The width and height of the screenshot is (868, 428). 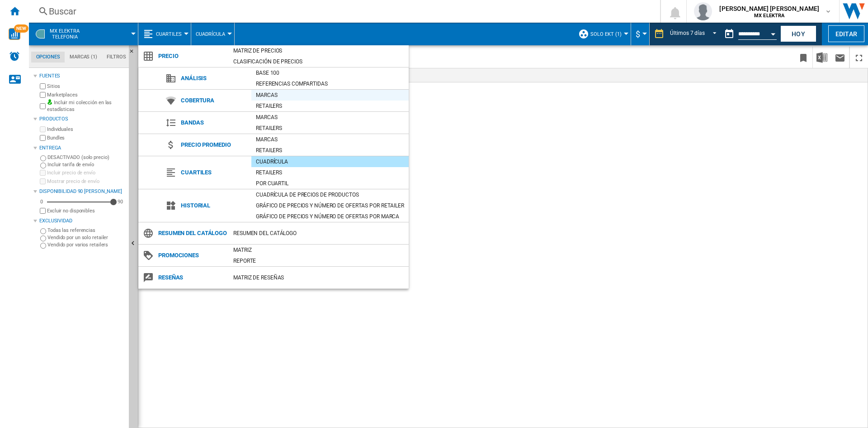 I want to click on div: Matriz de RESEÑAS, so click(x=318, y=277).